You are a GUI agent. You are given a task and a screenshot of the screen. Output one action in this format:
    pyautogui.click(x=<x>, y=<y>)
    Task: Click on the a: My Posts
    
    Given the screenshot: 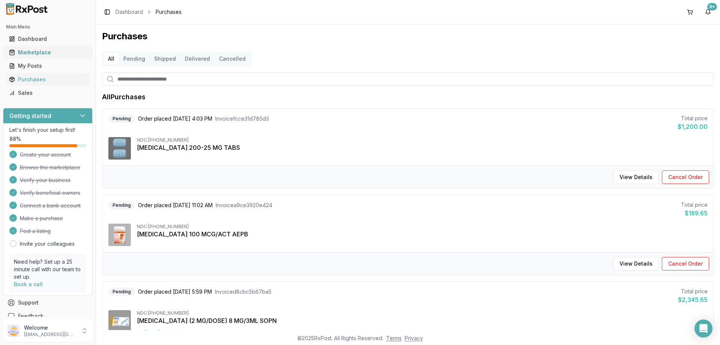 What is the action you would take?
    pyautogui.click(x=48, y=66)
    